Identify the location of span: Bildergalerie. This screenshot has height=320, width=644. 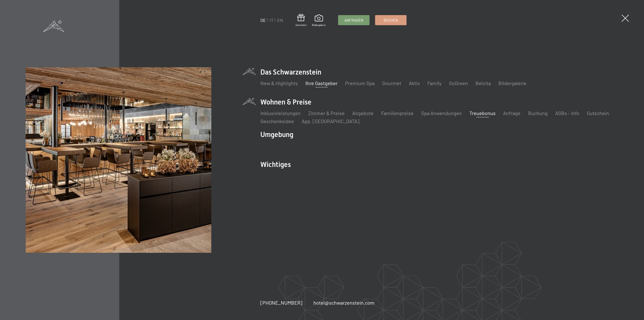
(319, 25).